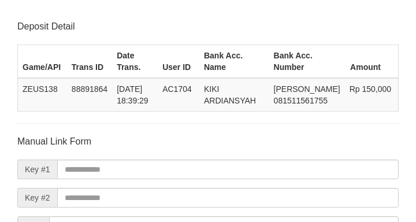 The height and width of the screenshot is (222, 416). Describe the element at coordinates (90, 95) in the screenshot. I see `td: 88891864` at that location.